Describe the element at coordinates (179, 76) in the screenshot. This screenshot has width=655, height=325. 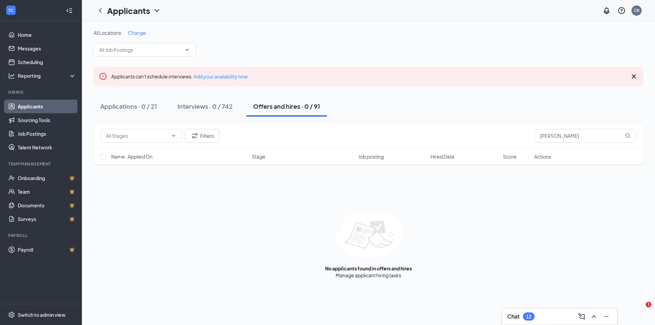
I see `span: Applicants can't schedule interviews.` at that location.